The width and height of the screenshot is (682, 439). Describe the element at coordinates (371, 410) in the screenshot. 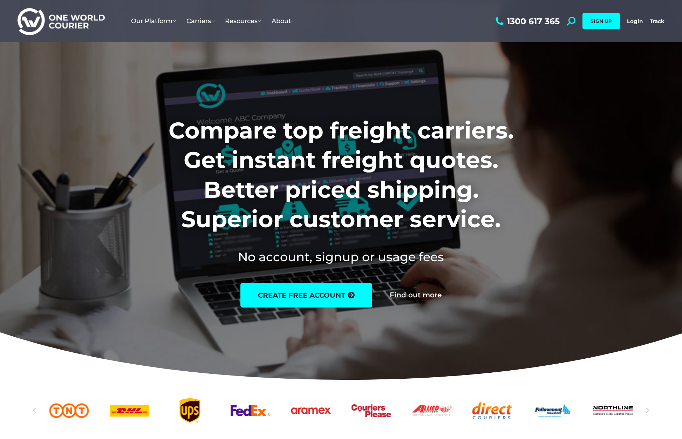

I see `div: 7 / 25` at that location.